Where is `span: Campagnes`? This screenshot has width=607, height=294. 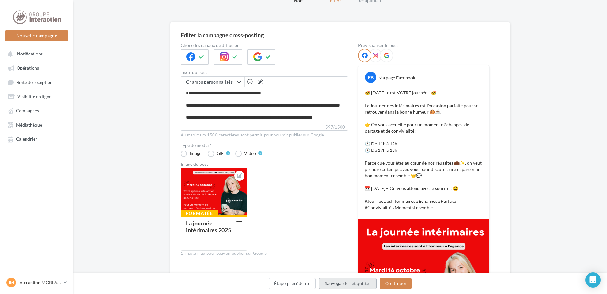
span: Campagnes is located at coordinates (27, 111).